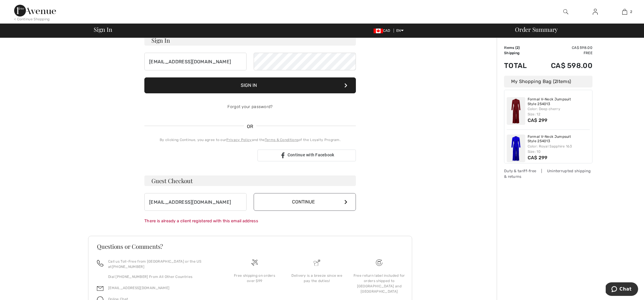  Describe the element at coordinates (250, 181) in the screenshot. I see `h3: Guest Checkout` at that location.